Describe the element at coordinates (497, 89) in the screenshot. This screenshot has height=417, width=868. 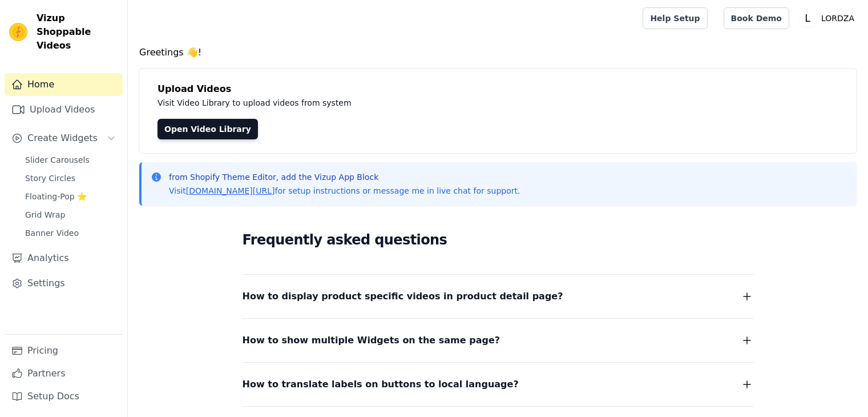
I see `h4: Upload Videos` at that location.